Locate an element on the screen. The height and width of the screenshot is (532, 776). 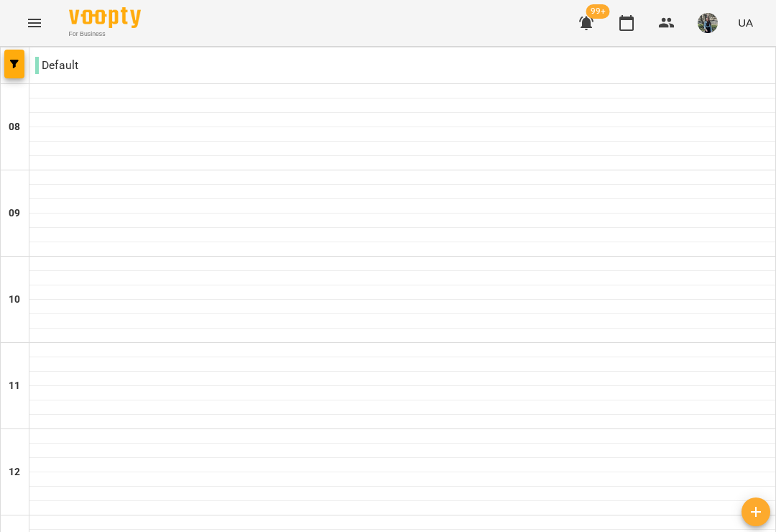
button: Menu is located at coordinates (35, 23).